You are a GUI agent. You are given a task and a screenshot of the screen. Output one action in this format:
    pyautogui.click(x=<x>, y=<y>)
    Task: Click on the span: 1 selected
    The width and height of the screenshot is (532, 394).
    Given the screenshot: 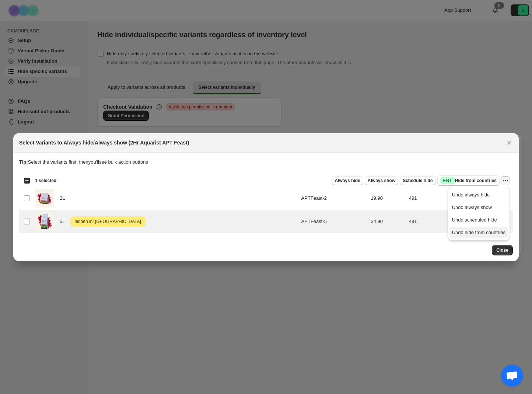 What is the action you would take?
    pyautogui.click(x=46, y=181)
    